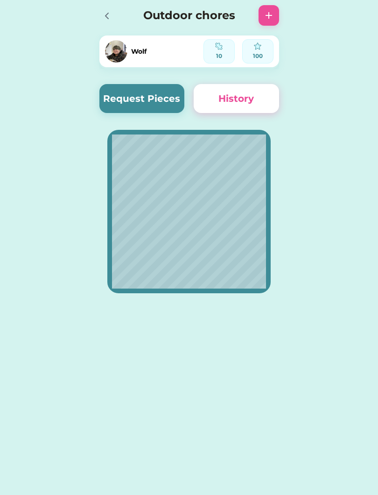 This screenshot has width=378, height=495. What do you see at coordinates (219, 46) in the screenshot?
I see `img: programming-module-puzzle-1--code-puzzle-module-programming-plugin-piece.svg` at bounding box center [219, 46].